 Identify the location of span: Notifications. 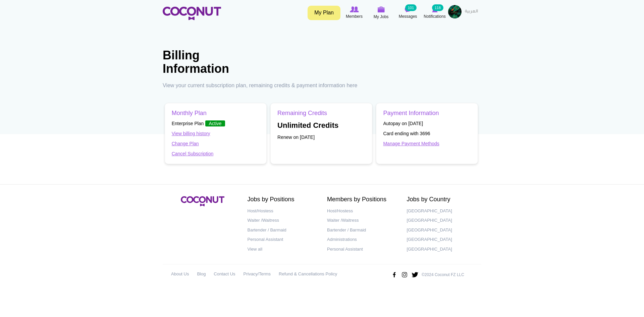
(435, 17).